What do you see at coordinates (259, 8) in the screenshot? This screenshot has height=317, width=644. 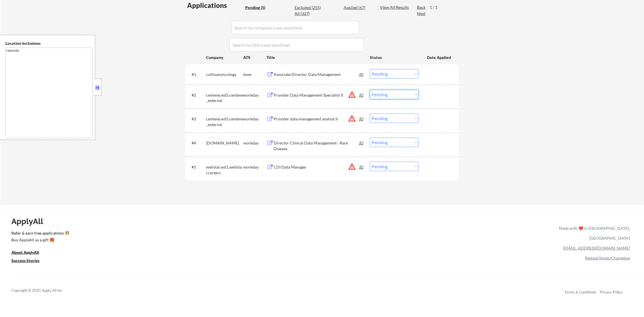 I see `div: Pending (5)` at bounding box center [259, 8].